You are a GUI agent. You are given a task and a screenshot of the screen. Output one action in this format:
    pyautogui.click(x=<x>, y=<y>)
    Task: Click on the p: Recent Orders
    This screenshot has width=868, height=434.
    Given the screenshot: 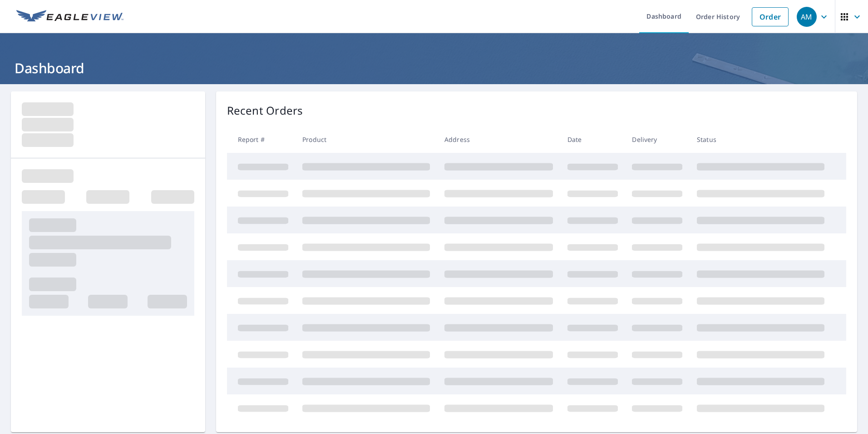 What is the action you would take?
    pyautogui.click(x=265, y=110)
    